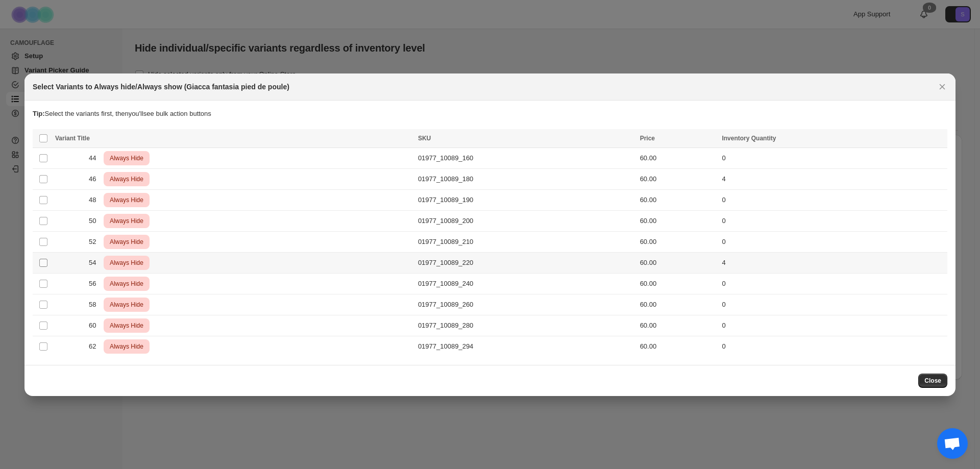 Image resolution: width=980 pixels, height=469 pixels. What do you see at coordinates (526, 157) in the screenshot?
I see `td: 01977_10089_160` at bounding box center [526, 157].